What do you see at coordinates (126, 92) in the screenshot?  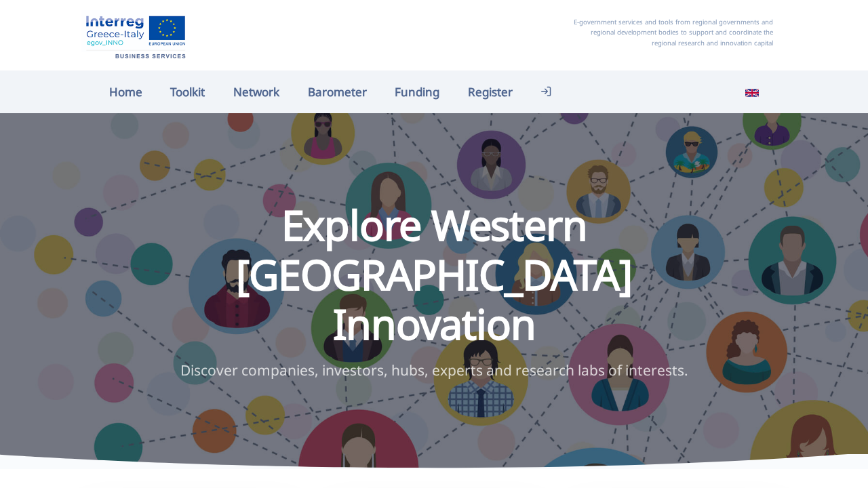 I see `a: Home` at bounding box center [126, 92].